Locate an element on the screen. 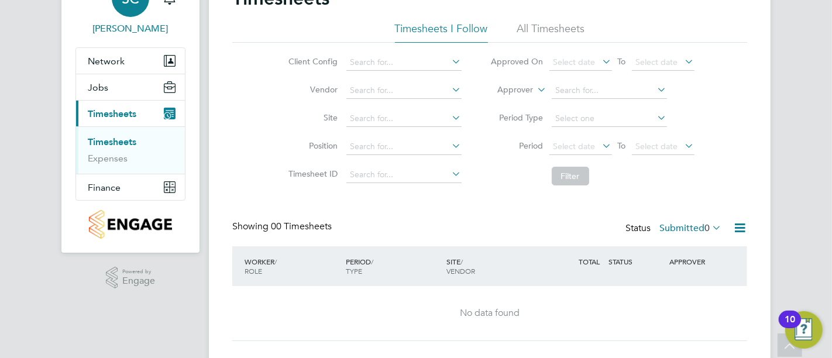 The image size is (832, 358). div: Showing is located at coordinates (283, 226).